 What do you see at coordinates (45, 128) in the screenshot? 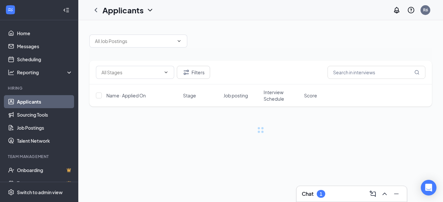
I see `a: Job Postings` at bounding box center [45, 128].